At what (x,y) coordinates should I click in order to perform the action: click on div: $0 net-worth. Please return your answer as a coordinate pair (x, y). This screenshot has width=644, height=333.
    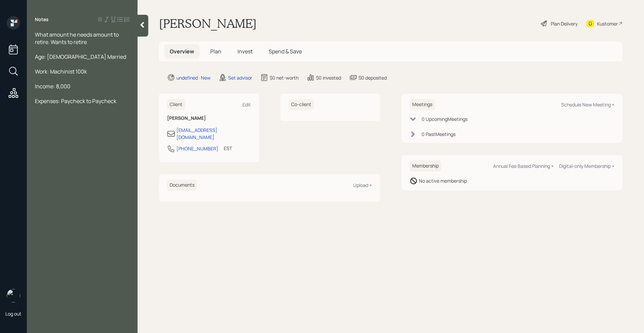
    Looking at the image, I should click on (284, 78).